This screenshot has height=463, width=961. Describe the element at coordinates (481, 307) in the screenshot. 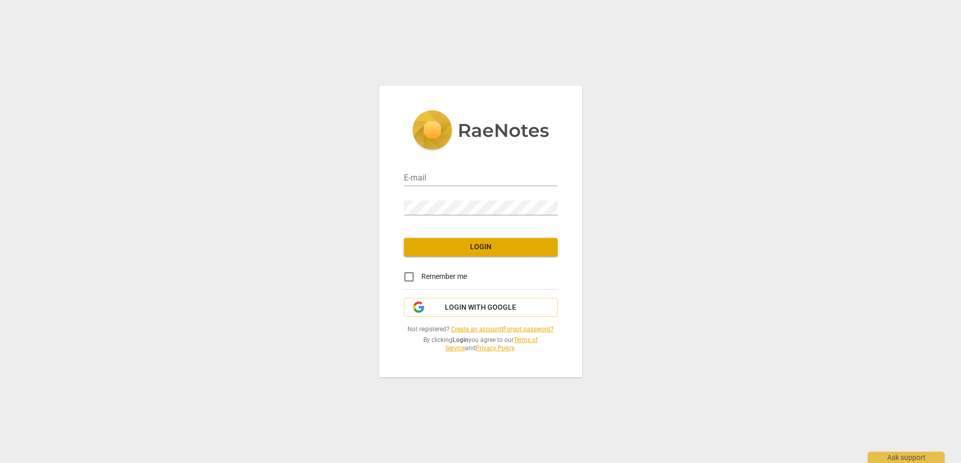

I see `button: Login with Google` at that location.